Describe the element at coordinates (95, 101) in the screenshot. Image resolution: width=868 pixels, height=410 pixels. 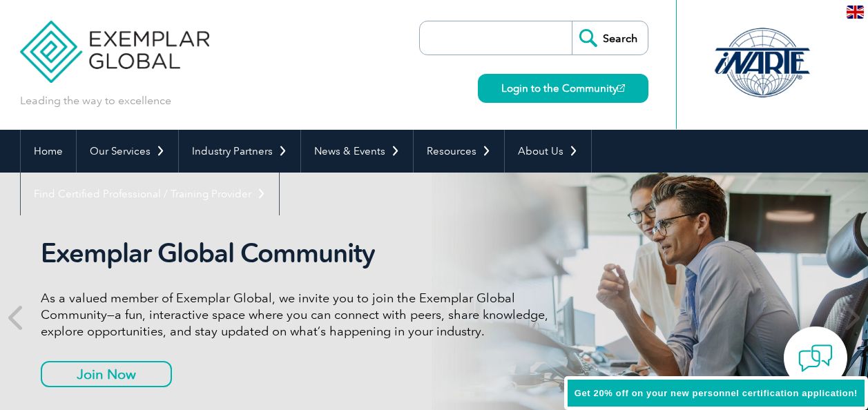
I see `p: Leading the way to excellence` at that location.